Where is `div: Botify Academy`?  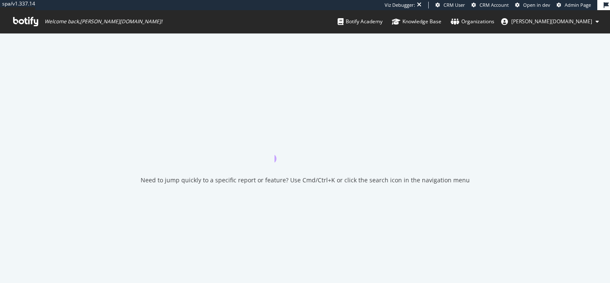
div: Botify Academy is located at coordinates (360, 22).